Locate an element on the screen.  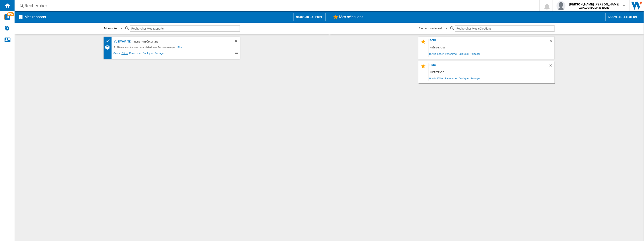
button: Nouvelle selection is located at coordinates (623, 17).